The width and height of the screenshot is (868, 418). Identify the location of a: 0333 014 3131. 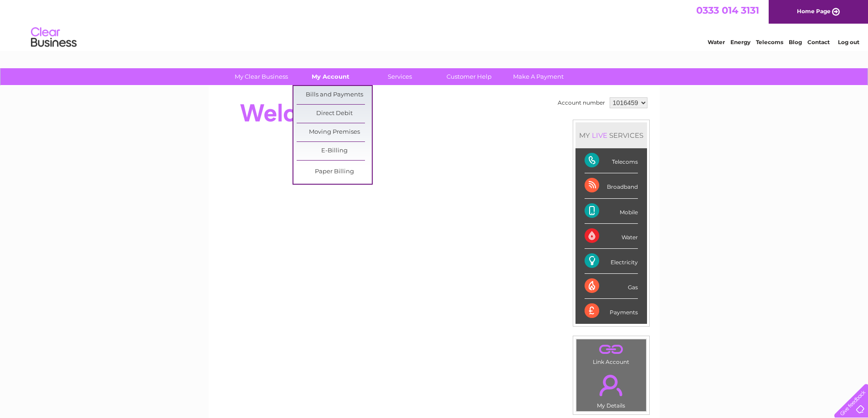
(727, 10).